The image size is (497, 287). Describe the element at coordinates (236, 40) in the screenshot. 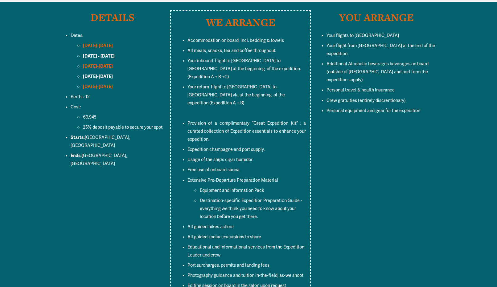

I see `span: Accommodation on board, incl. bedding & towels` at that location.